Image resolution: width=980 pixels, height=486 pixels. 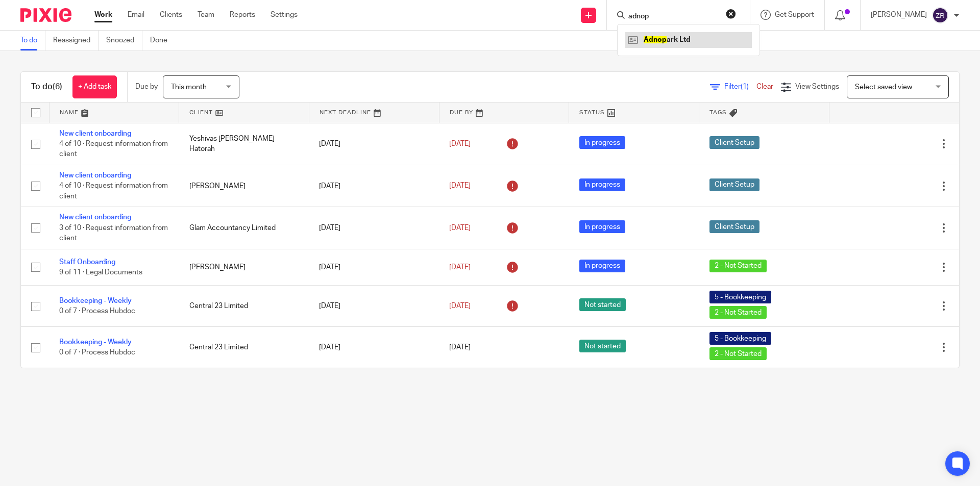 I want to click on a: + Add task, so click(x=94, y=87).